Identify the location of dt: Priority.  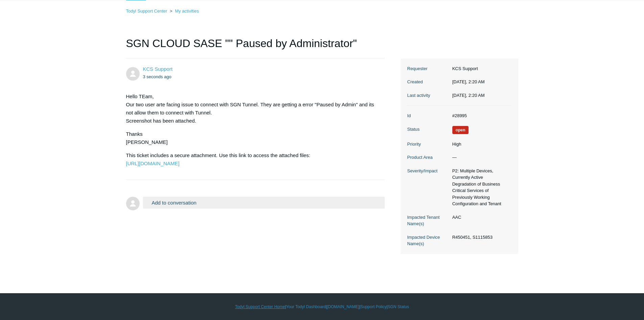
(428, 144).